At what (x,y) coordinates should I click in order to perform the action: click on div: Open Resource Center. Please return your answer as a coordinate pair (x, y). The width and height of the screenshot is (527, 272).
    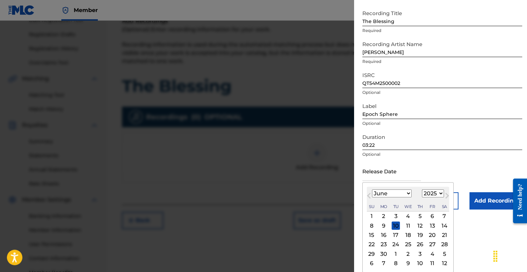
    Looking at the image, I should click on (12, 28).